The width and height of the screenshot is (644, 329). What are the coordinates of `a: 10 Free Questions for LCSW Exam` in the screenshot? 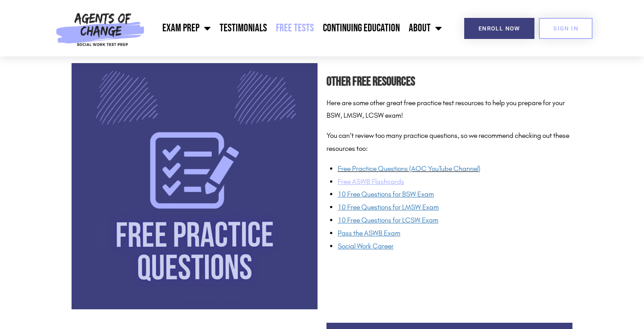 It's located at (387, 219).